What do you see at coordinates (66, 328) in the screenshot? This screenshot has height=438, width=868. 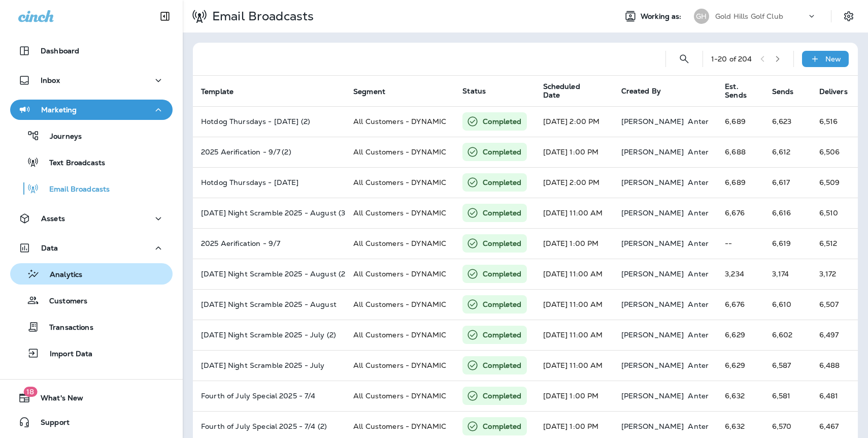 I see `p: Transactions` at bounding box center [66, 328].